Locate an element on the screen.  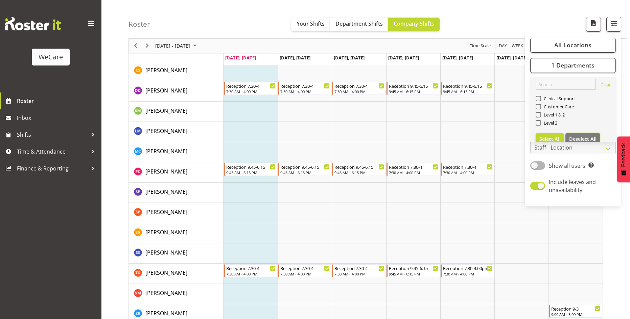
span: Include leaves and unavailability is located at coordinates (572, 186).